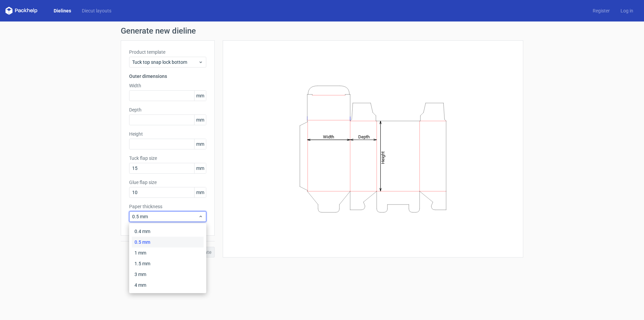 The width and height of the screenshot is (644, 320). I want to click on label: Paper thickness, so click(168, 206).